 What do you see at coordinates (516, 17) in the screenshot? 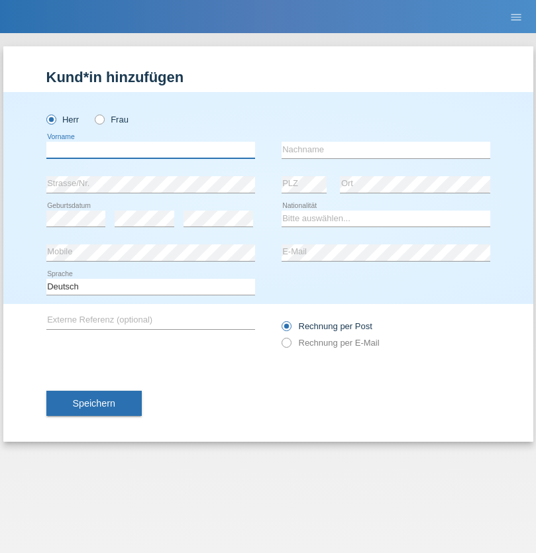
I see `i: menu` at bounding box center [516, 17].